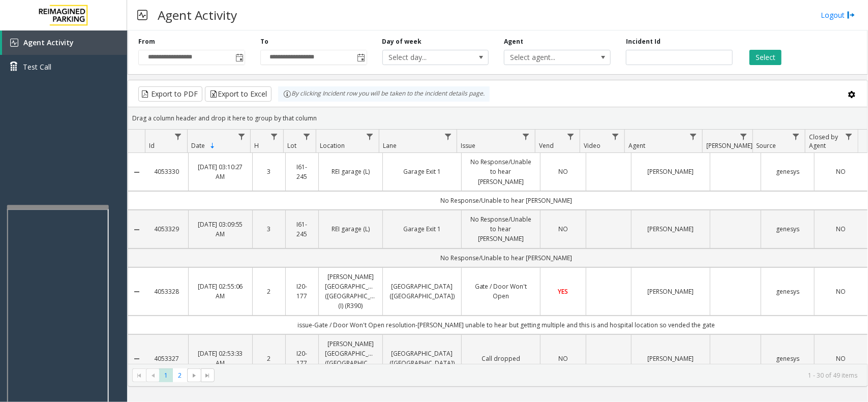 The height and width of the screenshot is (402, 868). I want to click on label: To, so click(264, 42).